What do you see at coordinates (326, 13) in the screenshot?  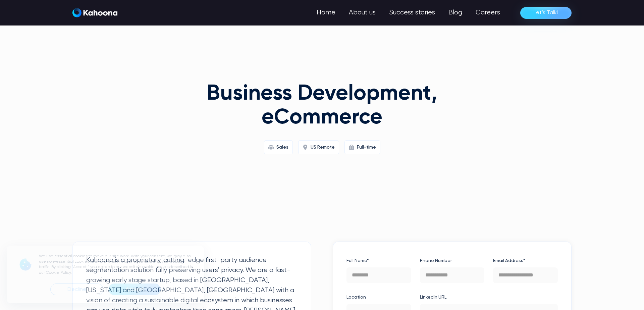 I see `a: Home` at bounding box center [326, 13].